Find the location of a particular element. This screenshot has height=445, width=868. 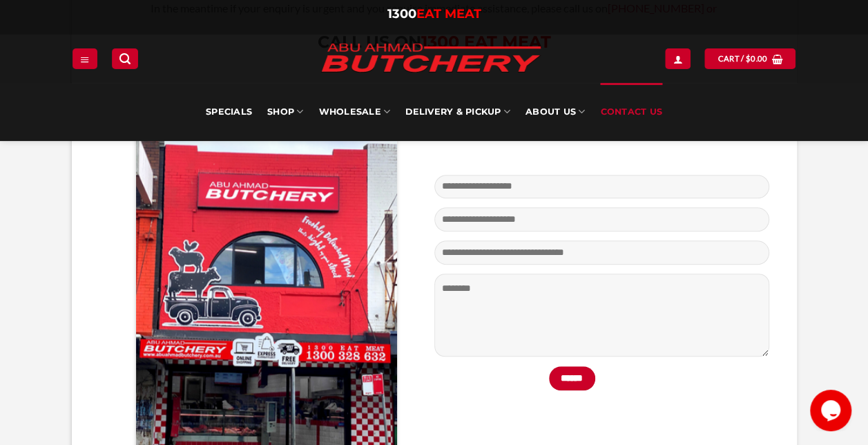

form: Contact form is located at coordinates (602, 287).